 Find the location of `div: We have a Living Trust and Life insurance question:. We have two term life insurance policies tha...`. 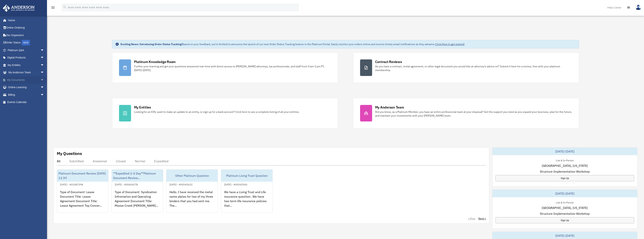

div: We have a Living Trust and Life insurance question:. We have two term life insurance policies tha... is located at coordinates (247, 201).